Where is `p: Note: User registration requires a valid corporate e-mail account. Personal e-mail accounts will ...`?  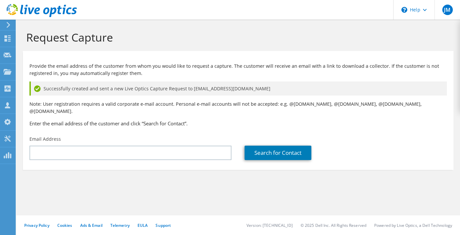 p: Note: User registration requires a valid corporate e-mail account. Personal e-mail accounts will ... is located at coordinates (238, 108).